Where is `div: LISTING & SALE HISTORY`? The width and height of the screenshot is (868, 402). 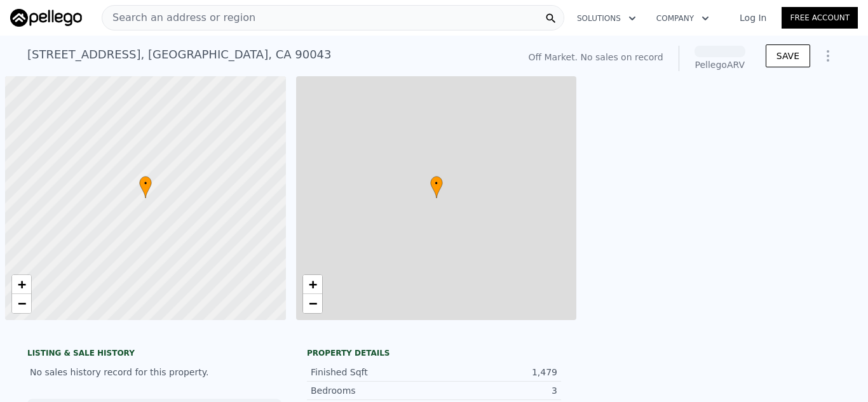 div: LISTING & SALE HISTORY is located at coordinates (154, 355).